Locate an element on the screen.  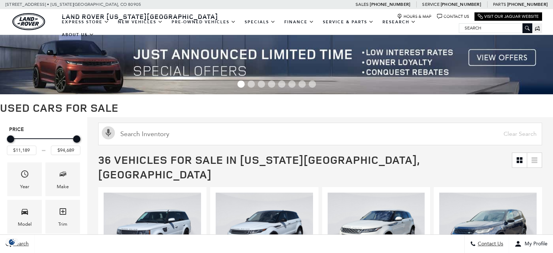
div: MakeMake is located at coordinates (63, 179).